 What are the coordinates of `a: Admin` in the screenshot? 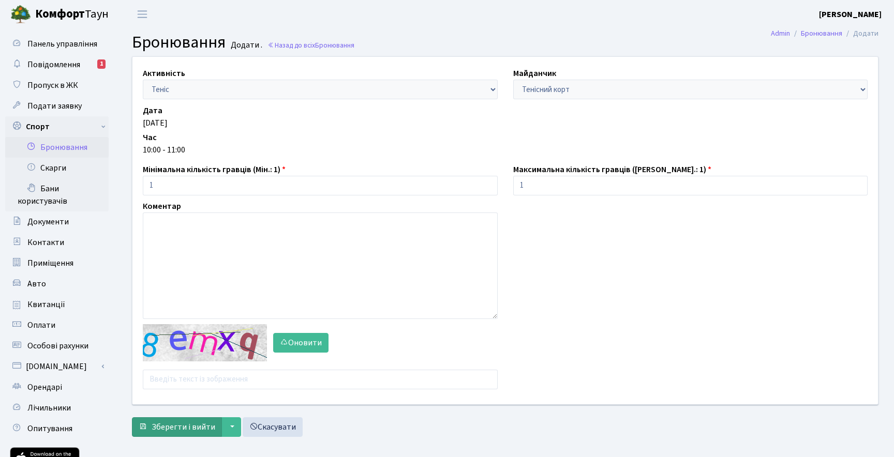 It's located at (780, 33).